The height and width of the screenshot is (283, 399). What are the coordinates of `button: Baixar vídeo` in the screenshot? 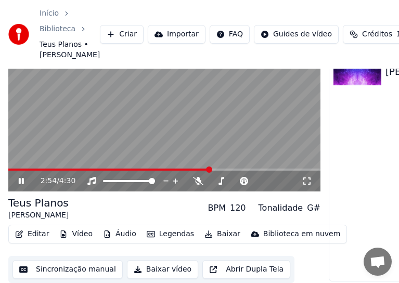 It's located at (162, 269).